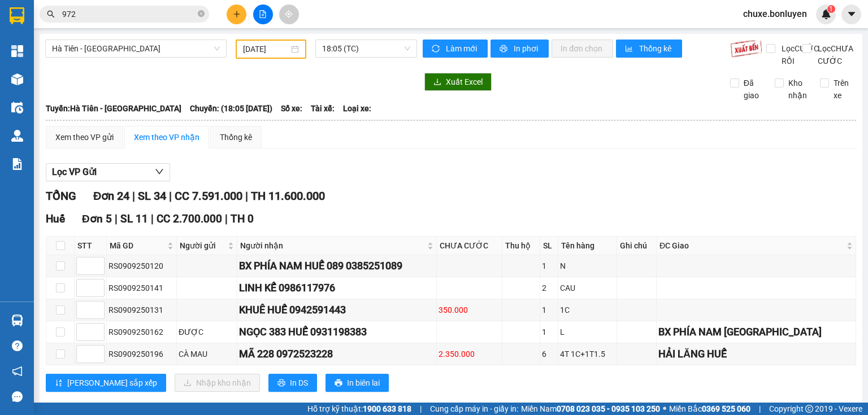  What do you see at coordinates (111, 196) in the screenshot?
I see `span: Đơn 24` at bounding box center [111, 196].